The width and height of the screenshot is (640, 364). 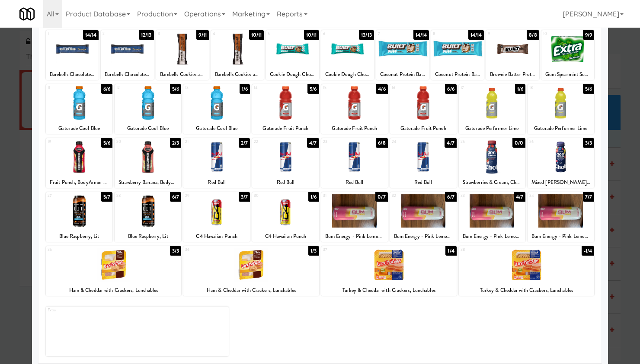 What do you see at coordinates (338, 88) in the screenshot?
I see `div: 15` at bounding box center [338, 88].